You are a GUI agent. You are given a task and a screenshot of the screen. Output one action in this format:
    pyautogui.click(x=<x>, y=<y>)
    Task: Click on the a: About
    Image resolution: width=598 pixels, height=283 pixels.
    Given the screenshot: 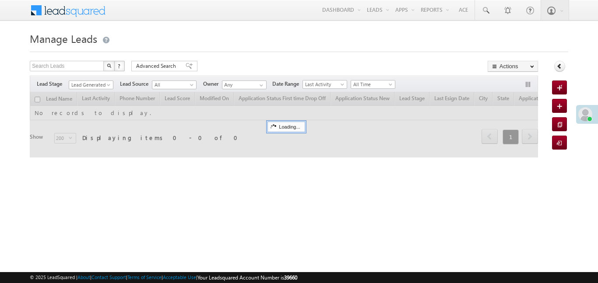 What is the action you would take?
    pyautogui.click(x=84, y=277)
    